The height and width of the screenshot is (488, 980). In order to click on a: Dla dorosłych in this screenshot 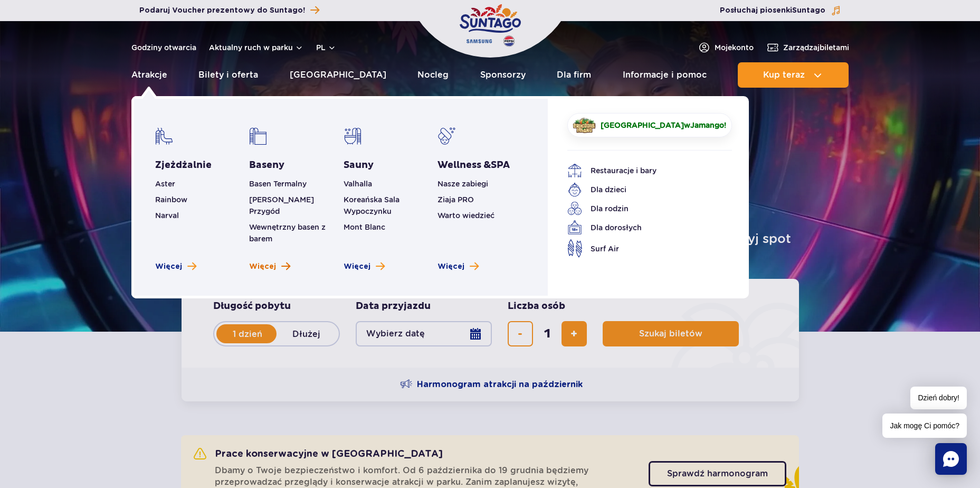, I will do `click(642, 228)`.